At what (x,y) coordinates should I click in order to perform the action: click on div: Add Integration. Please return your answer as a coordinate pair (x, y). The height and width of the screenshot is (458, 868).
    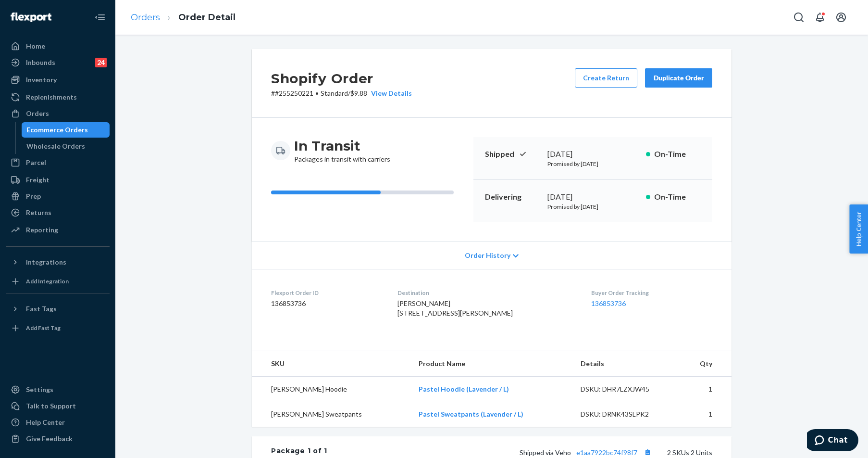
    Looking at the image, I should click on (47, 281).